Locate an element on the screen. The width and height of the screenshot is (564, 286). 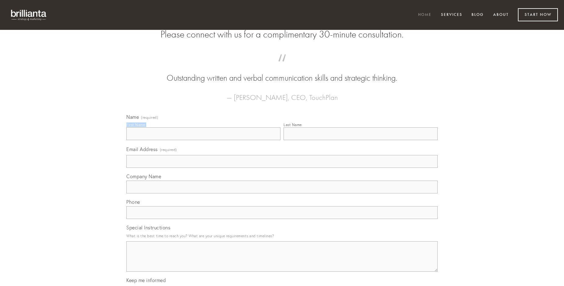
a: Start Now is located at coordinates (537, 15).